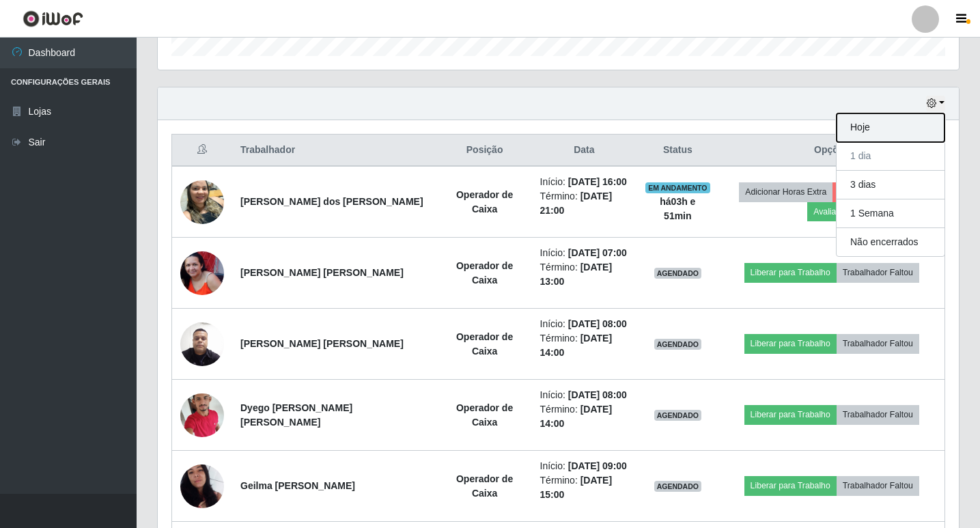 The image size is (980, 528). Describe the element at coordinates (202, 414) in the screenshot. I see `img: 1741826148632.jpeg` at that location.